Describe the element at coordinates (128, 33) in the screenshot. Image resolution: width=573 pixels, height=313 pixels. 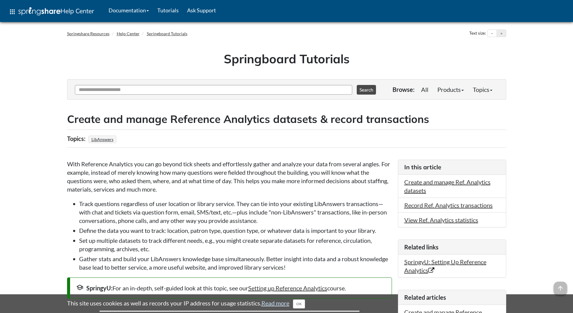
I see `a: Help Center` at that location.